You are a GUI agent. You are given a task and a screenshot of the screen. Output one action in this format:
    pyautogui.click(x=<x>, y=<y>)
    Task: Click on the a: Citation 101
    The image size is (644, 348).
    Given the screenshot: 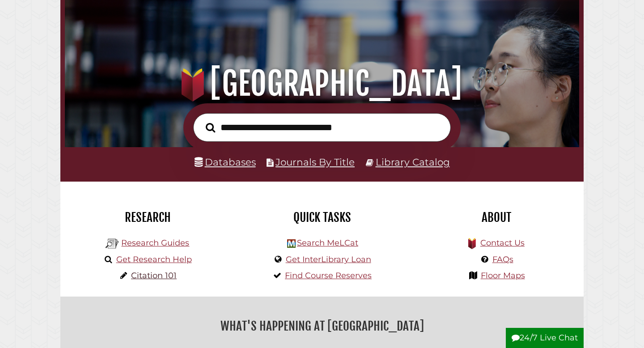 What is the action you would take?
    pyautogui.click(x=154, y=275)
    